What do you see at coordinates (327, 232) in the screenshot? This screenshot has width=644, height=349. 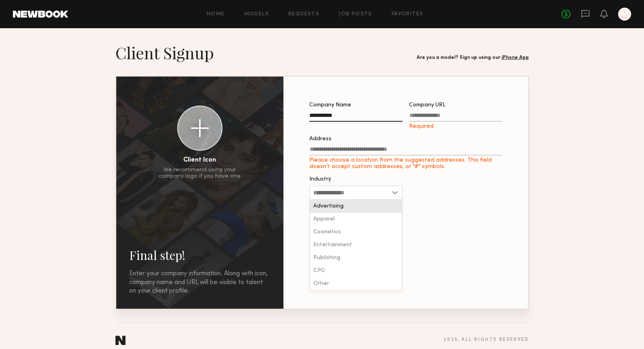 I see `span: Cosmetics` at bounding box center [327, 232].